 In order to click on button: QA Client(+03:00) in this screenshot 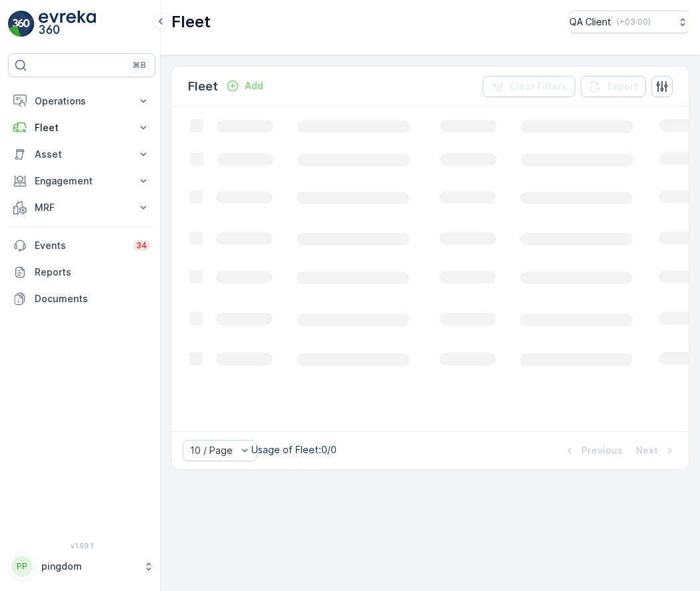, I will do `click(629, 22)`.